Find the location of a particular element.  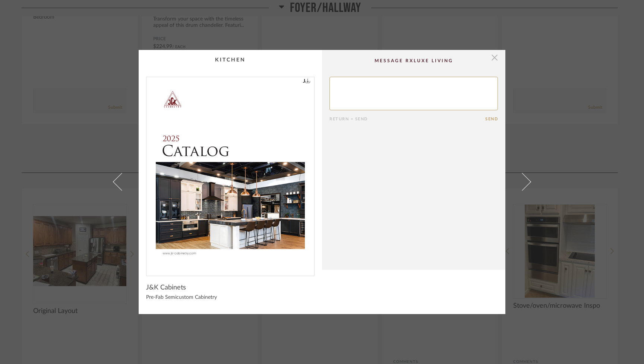

div: Return = Send is located at coordinates (407, 119).